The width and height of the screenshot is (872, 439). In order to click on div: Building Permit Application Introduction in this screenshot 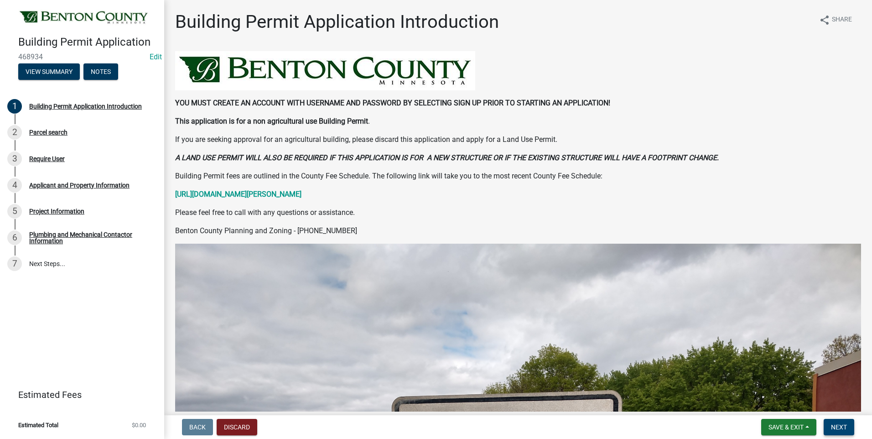, I will do `click(85, 106)`.